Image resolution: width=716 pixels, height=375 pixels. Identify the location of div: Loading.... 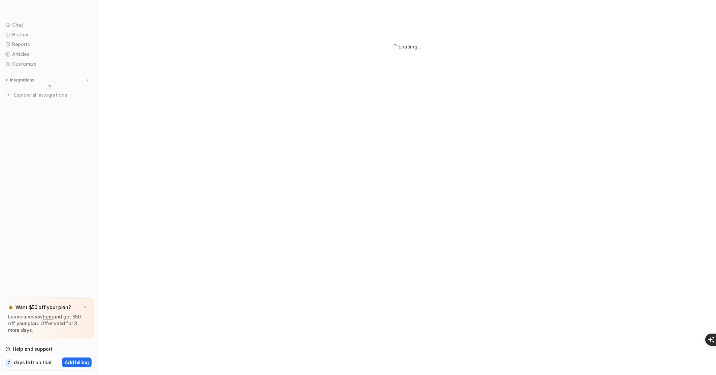
(409, 46).